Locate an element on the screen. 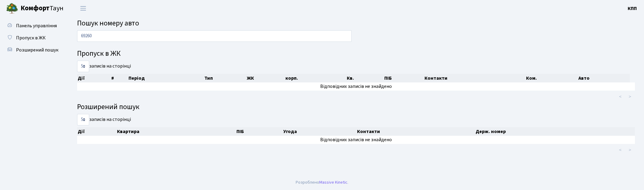 The height and width of the screenshot is (190, 644). th: ЖК is located at coordinates (265, 78).